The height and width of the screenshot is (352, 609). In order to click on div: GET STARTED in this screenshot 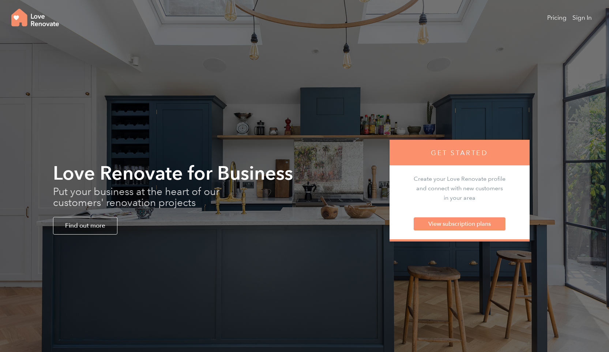, I will do `click(460, 153)`.